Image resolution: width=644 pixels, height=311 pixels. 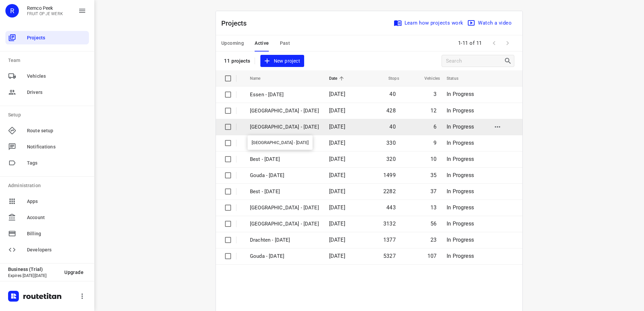 I want to click on p: Drachten - Tuesday, so click(x=284, y=143).